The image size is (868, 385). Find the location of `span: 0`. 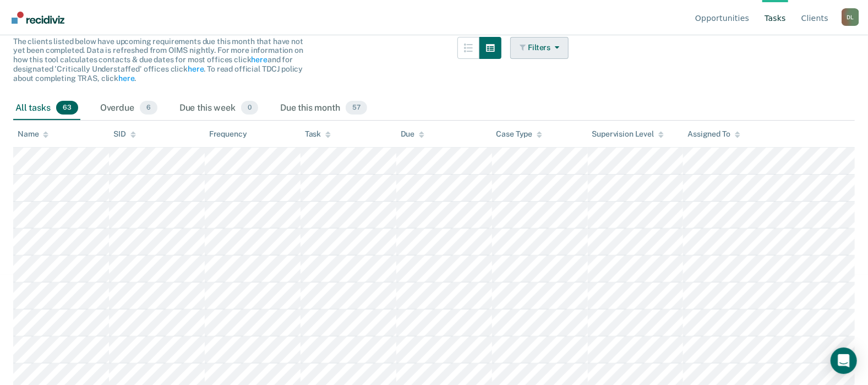

span: 0 is located at coordinates (250, 108).